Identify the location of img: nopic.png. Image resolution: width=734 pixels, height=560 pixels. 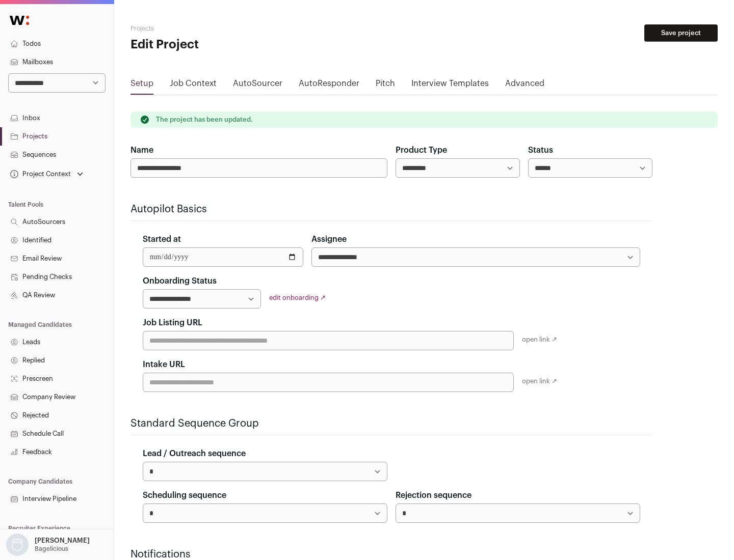
(17, 545).